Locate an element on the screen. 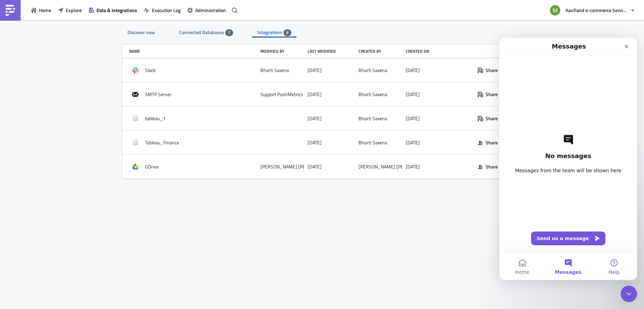 The image size is (644, 309). button: Messages is located at coordinates (69, 229).